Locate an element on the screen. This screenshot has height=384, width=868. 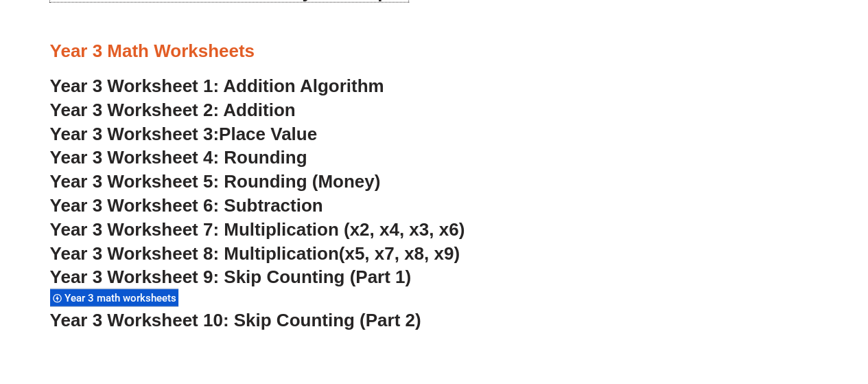
span: (x5, x7, x8, x9) is located at coordinates (400, 253).